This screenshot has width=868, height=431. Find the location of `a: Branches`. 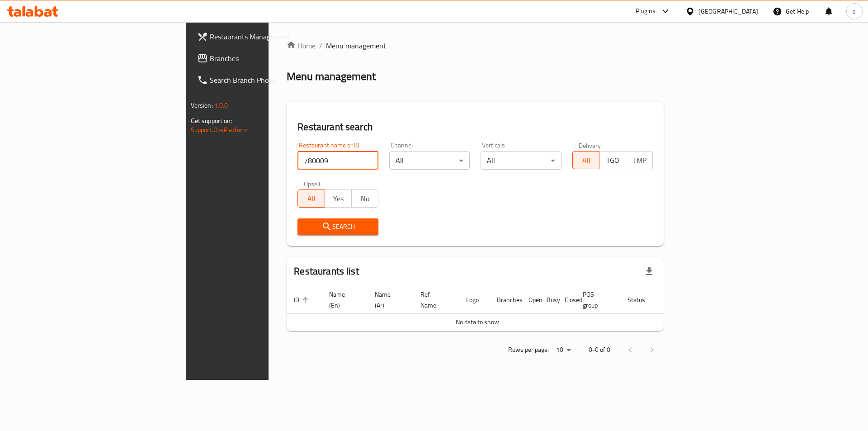

a: Branches is located at coordinates (260, 59).